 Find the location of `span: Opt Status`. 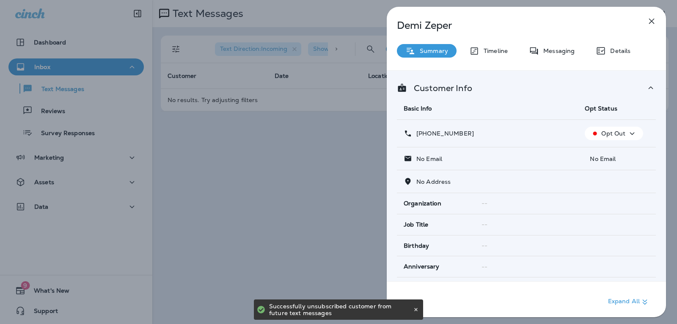

span: Opt Status is located at coordinates (601, 108).